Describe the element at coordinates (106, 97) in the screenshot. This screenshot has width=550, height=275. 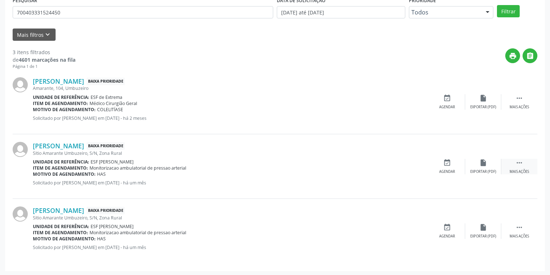
I see `span: ESF de Extrema` at that location.